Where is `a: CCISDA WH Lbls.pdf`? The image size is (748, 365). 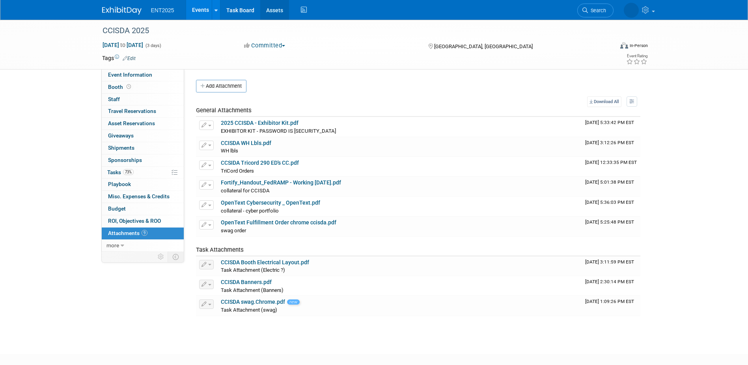 a: CCISDA WH Lbls.pdf is located at coordinates (246, 143).